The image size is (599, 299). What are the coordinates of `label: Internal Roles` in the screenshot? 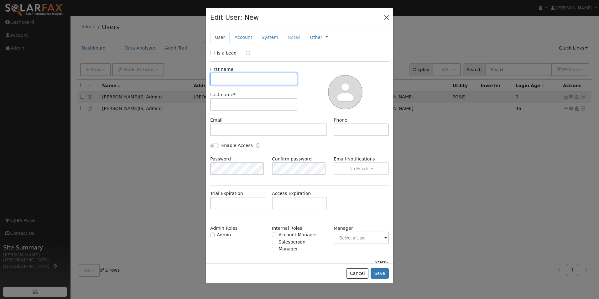 It's located at (287, 228).